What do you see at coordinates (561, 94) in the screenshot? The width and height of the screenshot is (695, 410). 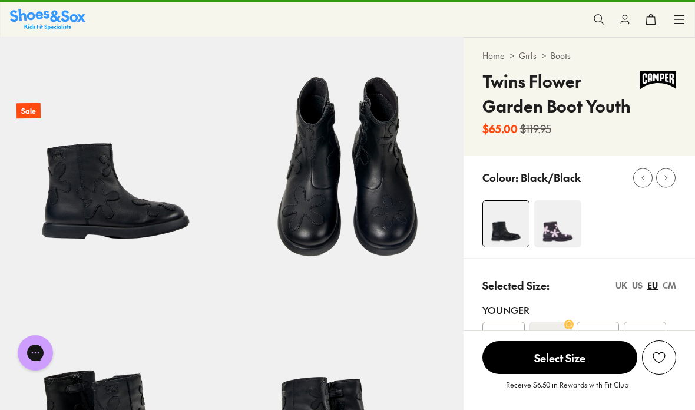 I see `h4: Twins Flower Garden Boot Youth` at bounding box center [561, 94].